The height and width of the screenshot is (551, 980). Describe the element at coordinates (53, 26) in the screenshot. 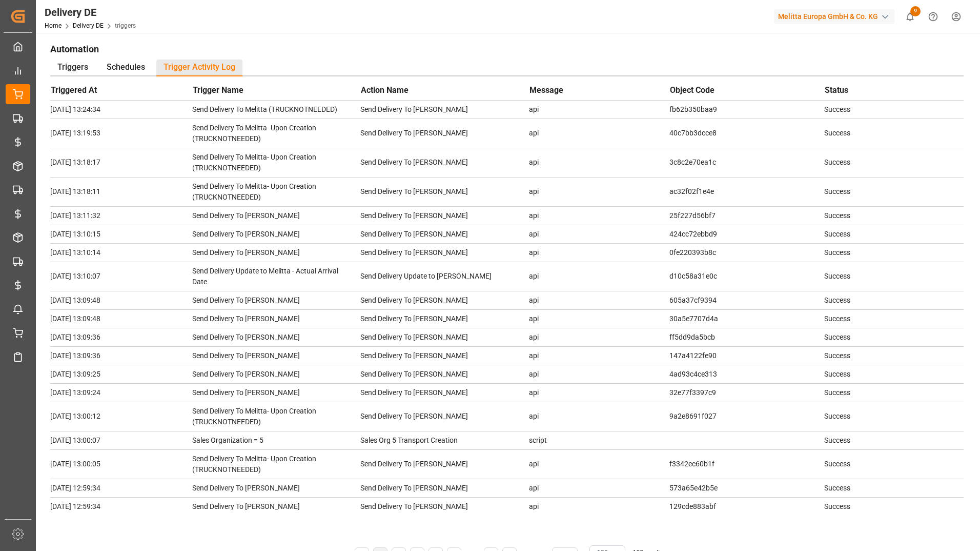

I see `a: Home` at that location.